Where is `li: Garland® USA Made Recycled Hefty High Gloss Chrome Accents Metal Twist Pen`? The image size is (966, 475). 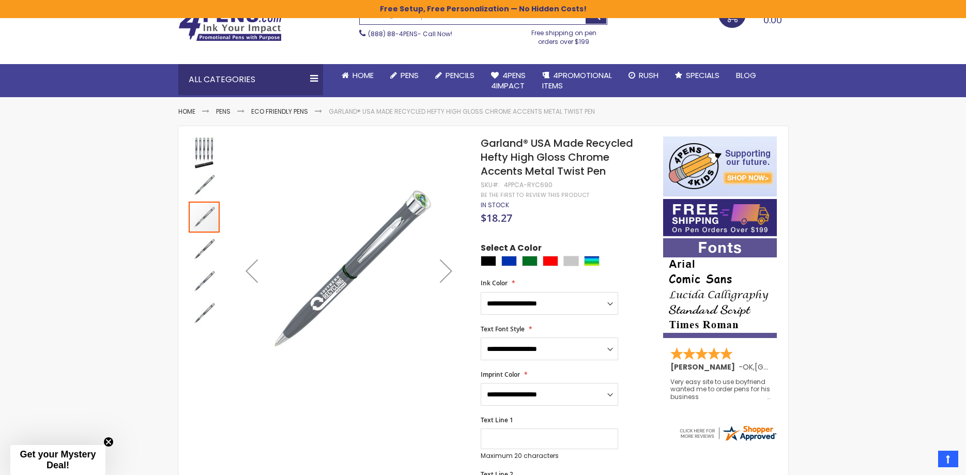
li: Garland® USA Made Recycled Hefty High Gloss Chrome Accents Metal Twist Pen is located at coordinates (462, 112).